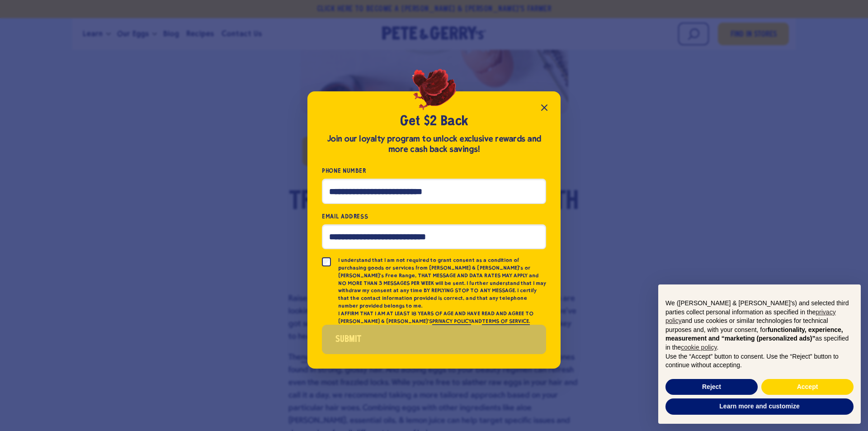 Image resolution: width=868 pixels, height=431 pixels. Describe the element at coordinates (544, 107) in the screenshot. I see `button: Close popup` at that location.